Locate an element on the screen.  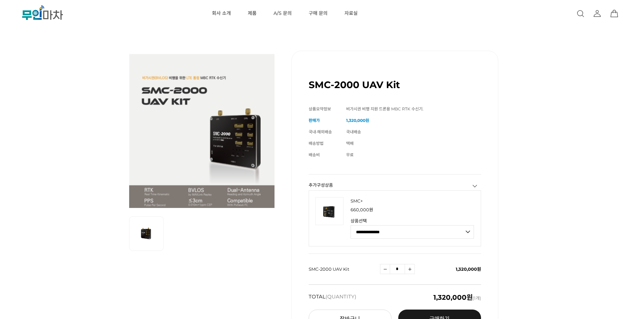
span: 660,000원 is located at coordinates (362, 210).